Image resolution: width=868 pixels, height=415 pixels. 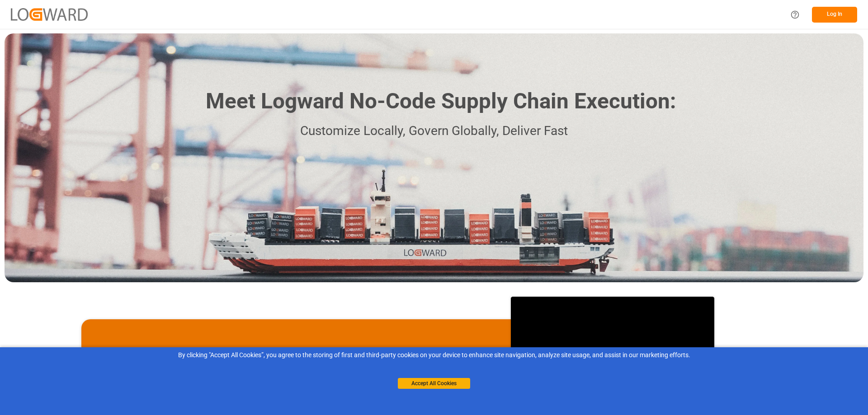 I want to click on button: Log In, so click(x=835, y=15).